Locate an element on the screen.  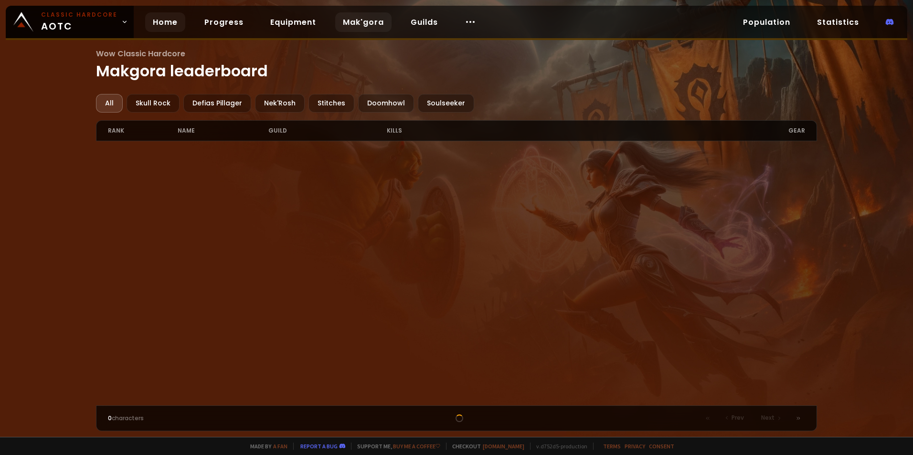
a: Consent is located at coordinates (661, 446).